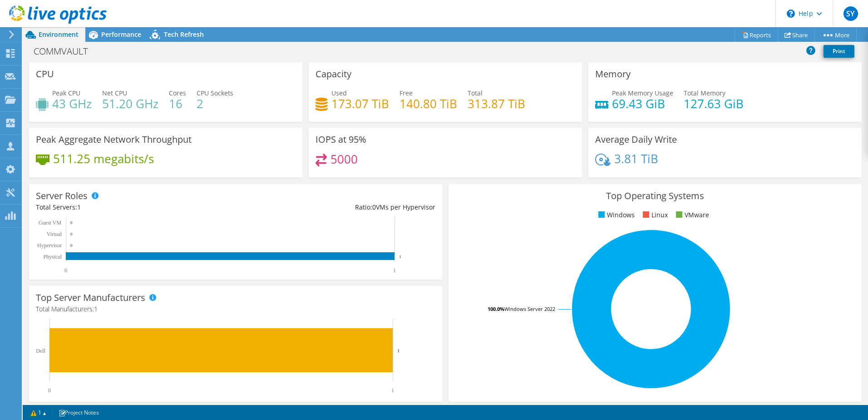 This screenshot has width=868, height=420. Describe the element at coordinates (90, 297) in the screenshot. I see `h3: Top Server Manufacturers` at that location.